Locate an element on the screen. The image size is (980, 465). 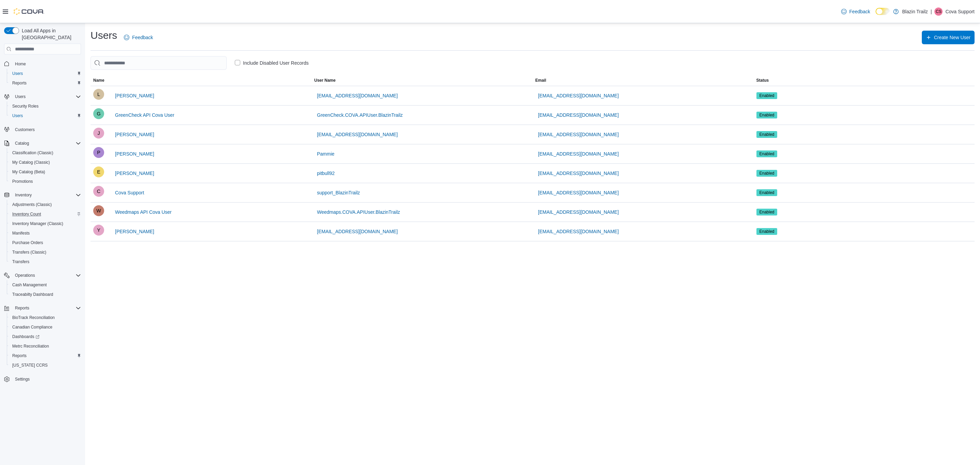
div: Cova Support is located at coordinates (939, 11).